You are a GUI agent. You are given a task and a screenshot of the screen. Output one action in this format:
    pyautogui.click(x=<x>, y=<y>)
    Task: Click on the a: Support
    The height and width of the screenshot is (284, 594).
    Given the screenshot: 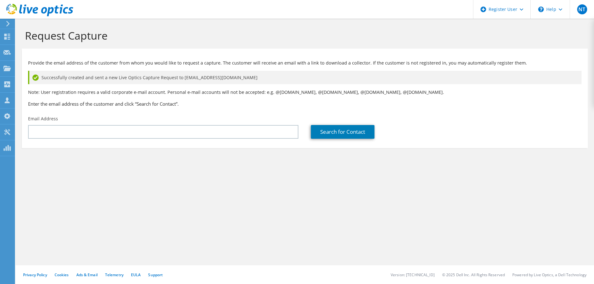 What is the action you would take?
    pyautogui.click(x=155, y=275)
    